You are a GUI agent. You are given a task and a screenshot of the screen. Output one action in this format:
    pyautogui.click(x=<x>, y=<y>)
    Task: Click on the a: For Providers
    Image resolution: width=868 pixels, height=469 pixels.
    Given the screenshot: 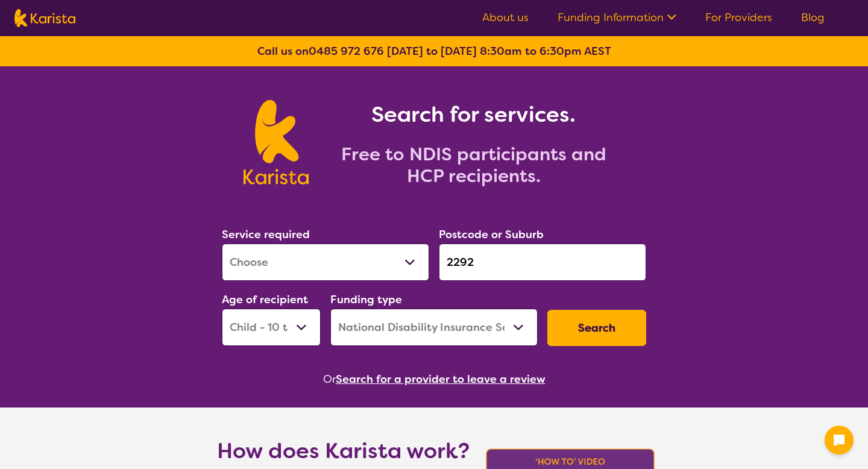 What is the action you would take?
    pyautogui.click(x=738, y=18)
    